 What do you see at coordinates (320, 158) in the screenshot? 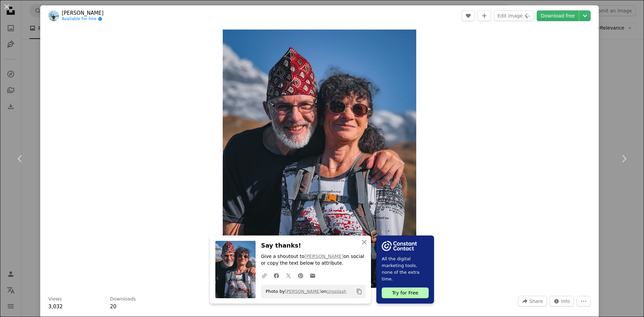
I see `img: a man and a woman posing for a picture` at bounding box center [320, 158].